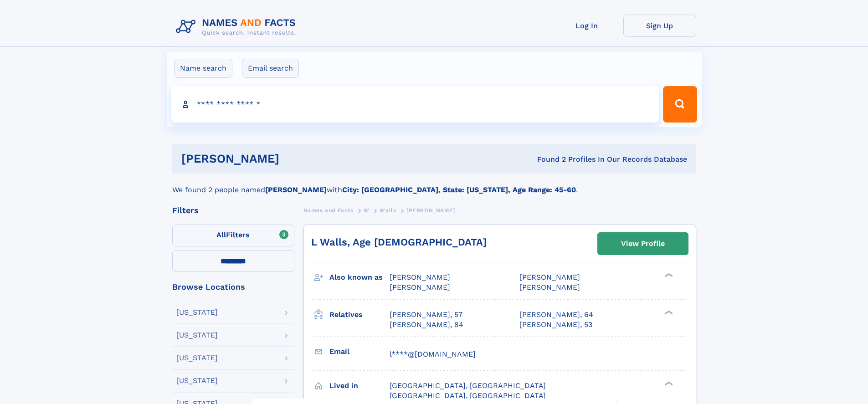 This screenshot has height=404, width=868. Describe the element at coordinates (366, 210) in the screenshot. I see `span: W` at that location.